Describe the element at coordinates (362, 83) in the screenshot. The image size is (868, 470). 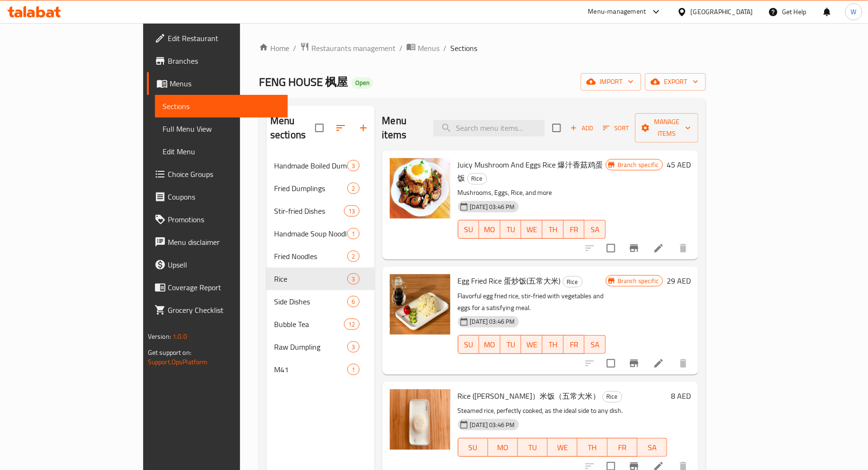
I see `div: Open` at that location.